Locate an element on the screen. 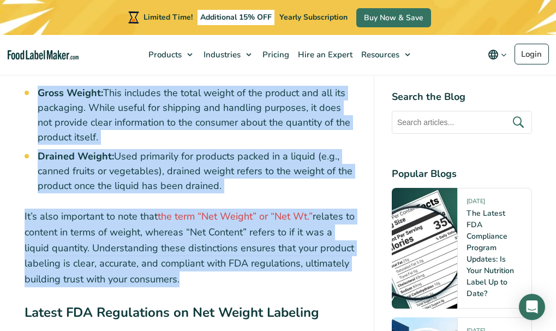 Image resolution: width=556 pixels, height=331 pixels. span: Industries is located at coordinates (221, 55).